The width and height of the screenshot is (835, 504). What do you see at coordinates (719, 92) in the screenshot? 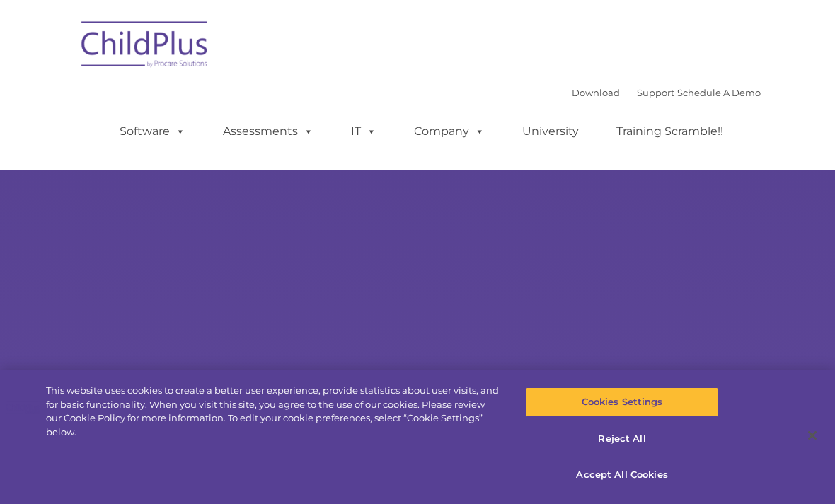
I see `a: Schedule A Demo` at bounding box center [719, 92].